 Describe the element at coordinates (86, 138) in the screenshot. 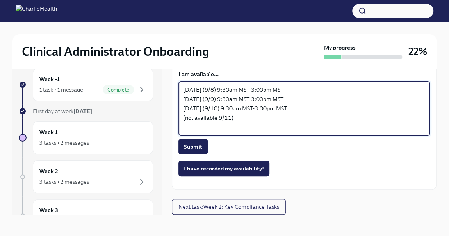

I see `a: Week 13 tasks • 2 messages` at that location.